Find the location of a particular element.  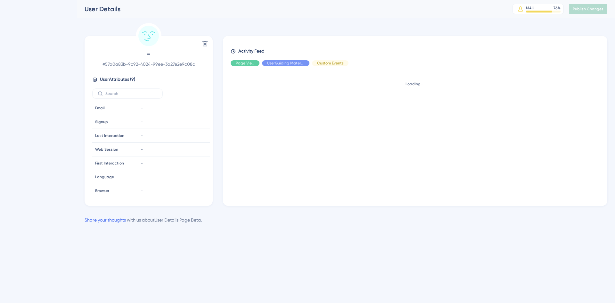

div: with us about User Details Page Beta . is located at coordinates (143, 220).